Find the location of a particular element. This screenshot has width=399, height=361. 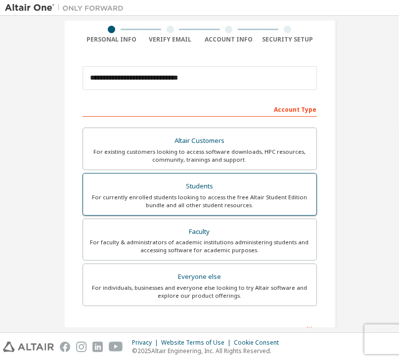

img: youtube.svg is located at coordinates (116, 346).